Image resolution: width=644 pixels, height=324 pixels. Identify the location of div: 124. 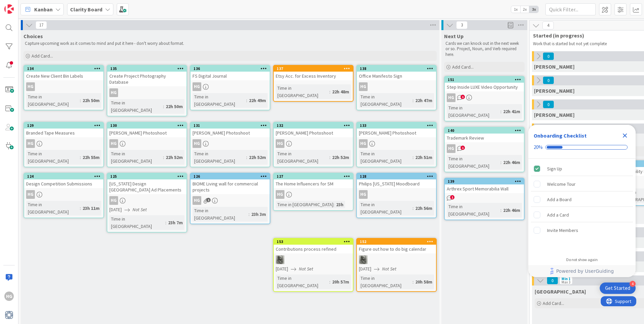
(64, 176).